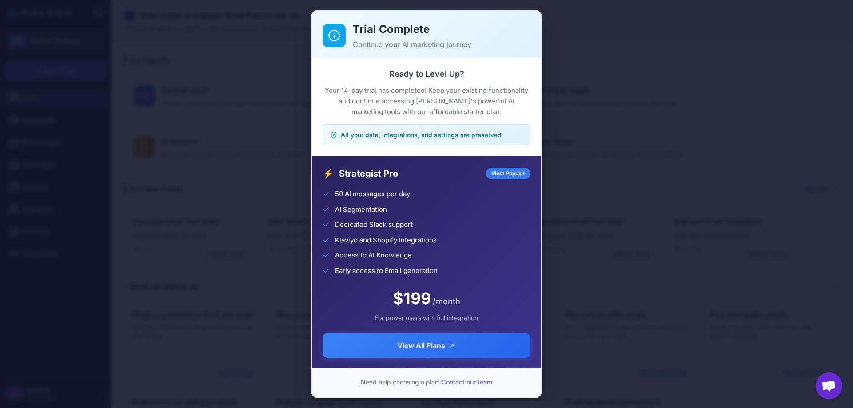  I want to click on p: Your 14-day trial has completed! Keep your existing functionality and continue accessing [PERSON_..., so click(426, 101).